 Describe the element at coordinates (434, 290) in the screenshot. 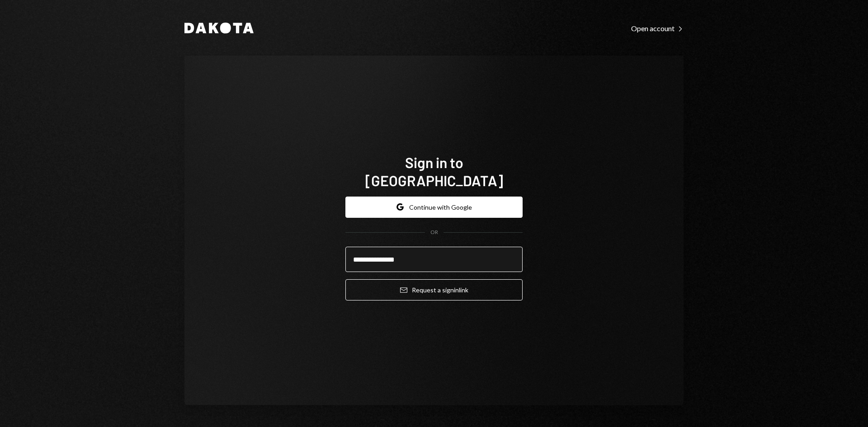

I see `button: Request a signinlink` at that location.